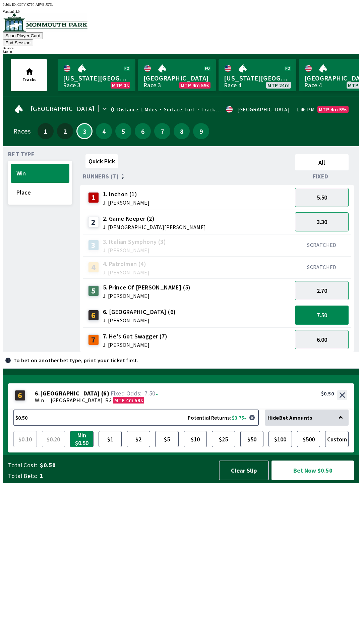  I want to click on span: Bet Now $0.50, so click(312, 470).